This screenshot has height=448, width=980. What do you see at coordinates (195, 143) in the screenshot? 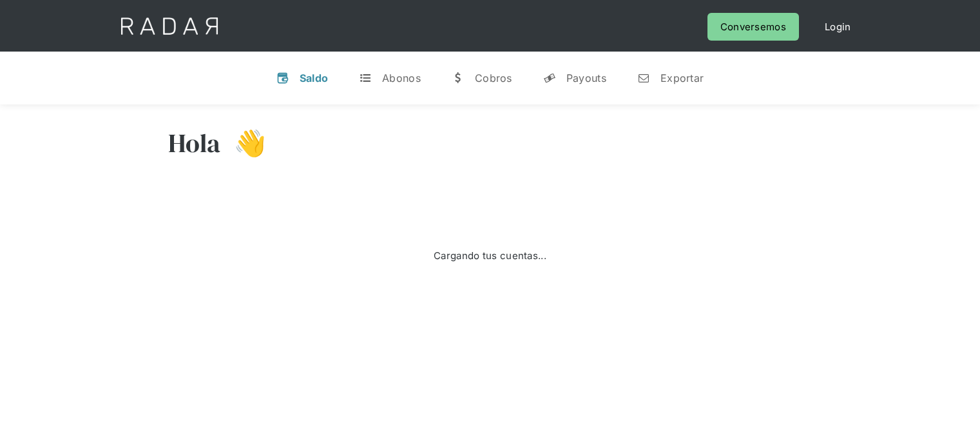
I see `h3: Hola` at bounding box center [195, 143].